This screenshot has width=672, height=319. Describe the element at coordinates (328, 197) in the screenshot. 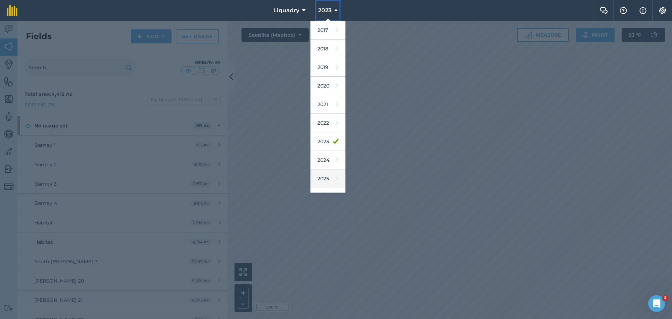

I see `a: 2026` at that location.